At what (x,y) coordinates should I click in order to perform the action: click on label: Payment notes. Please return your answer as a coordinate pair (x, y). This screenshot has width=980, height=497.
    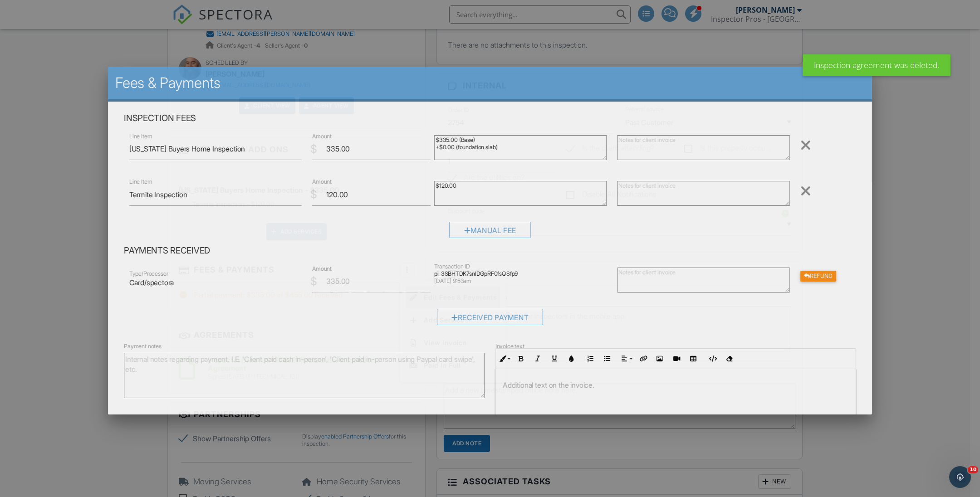
    Looking at the image, I should click on (143, 347).